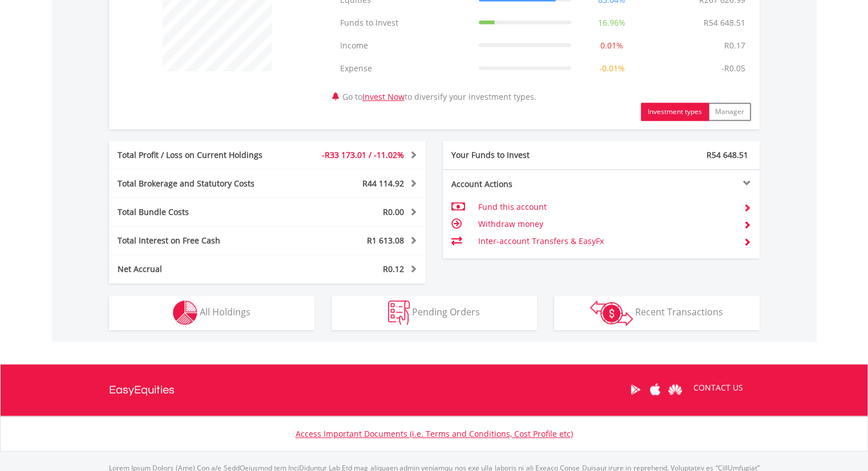 The image size is (868, 471). What do you see at coordinates (612, 68) in the screenshot?
I see `td: -0.01%` at bounding box center [612, 68].